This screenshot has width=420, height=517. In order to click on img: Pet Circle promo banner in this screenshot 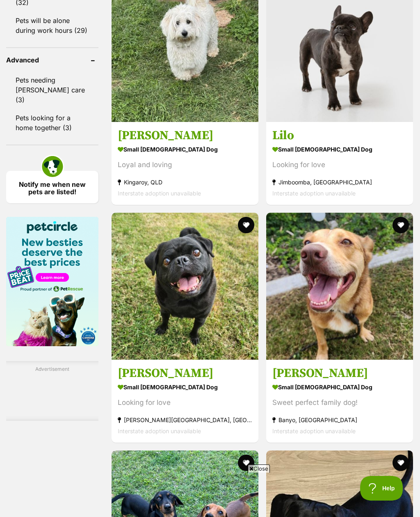, I will do `click(52, 281)`.